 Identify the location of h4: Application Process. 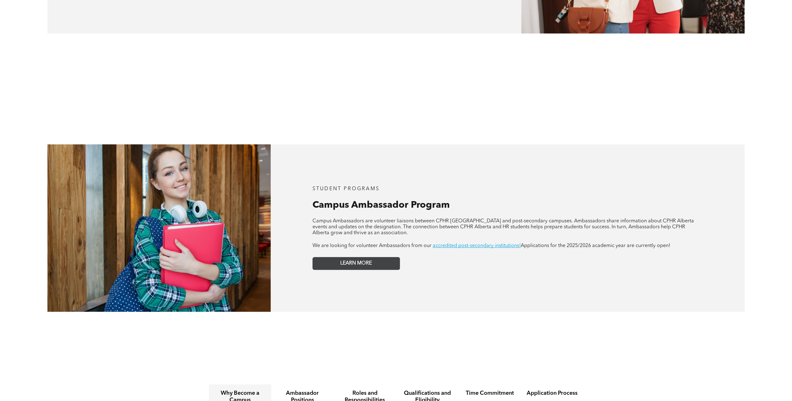
(552, 393).